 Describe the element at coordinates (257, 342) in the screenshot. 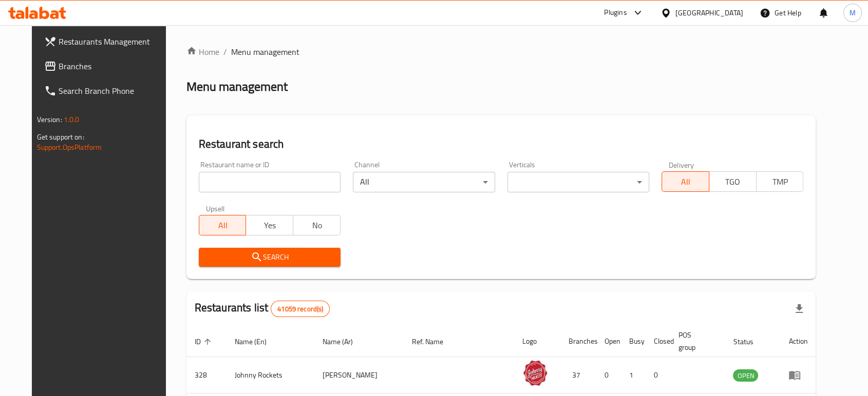

I see `span: Name (En)` at that location.